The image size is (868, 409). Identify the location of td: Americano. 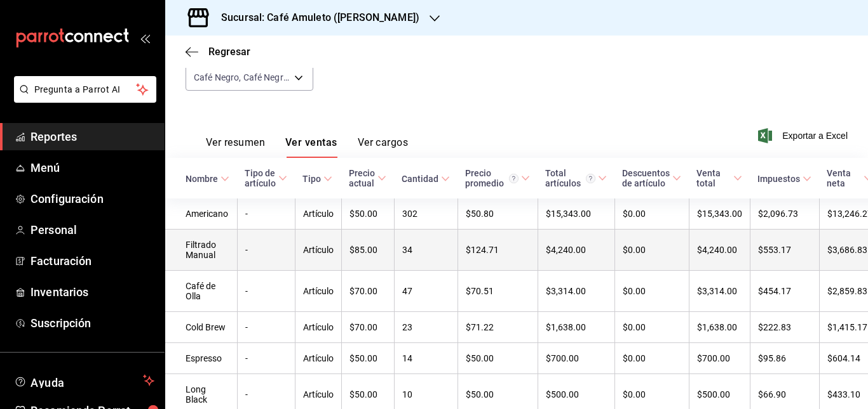
(201, 214).